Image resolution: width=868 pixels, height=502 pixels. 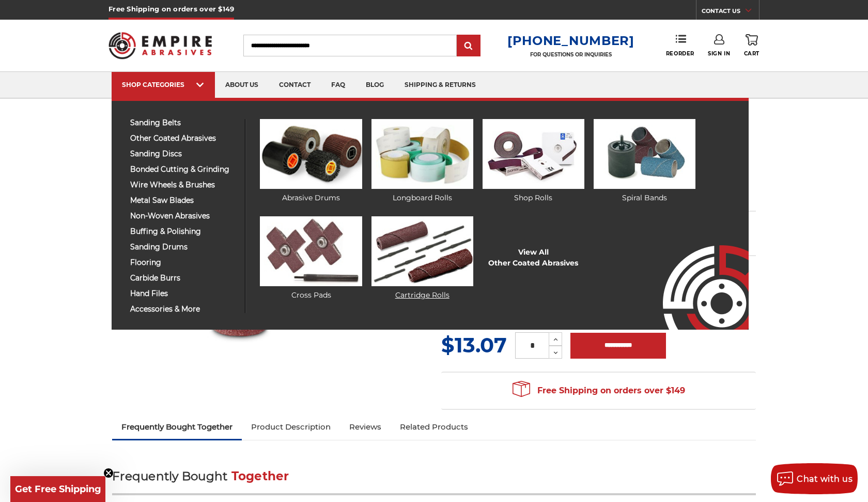 I want to click on span: carbide burrs, so click(x=184, y=278).